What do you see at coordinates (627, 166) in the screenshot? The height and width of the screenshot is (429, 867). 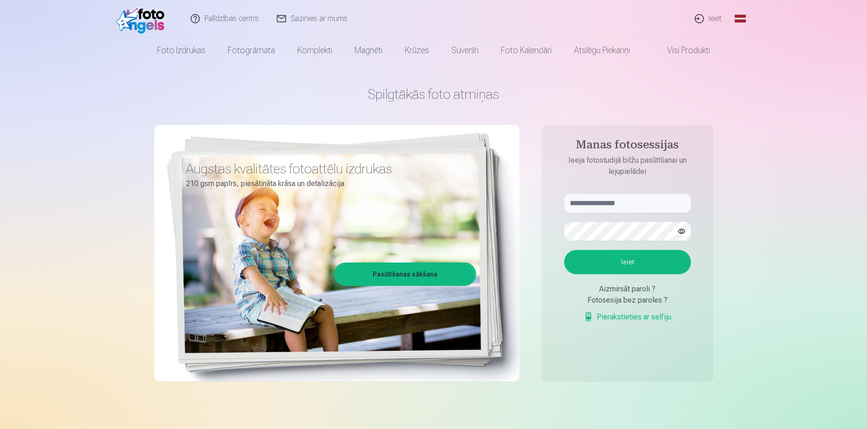 I see `p: Ieeja fotostudijā bilžu pasūtīšanai un lejupielādei` at bounding box center [627, 166].